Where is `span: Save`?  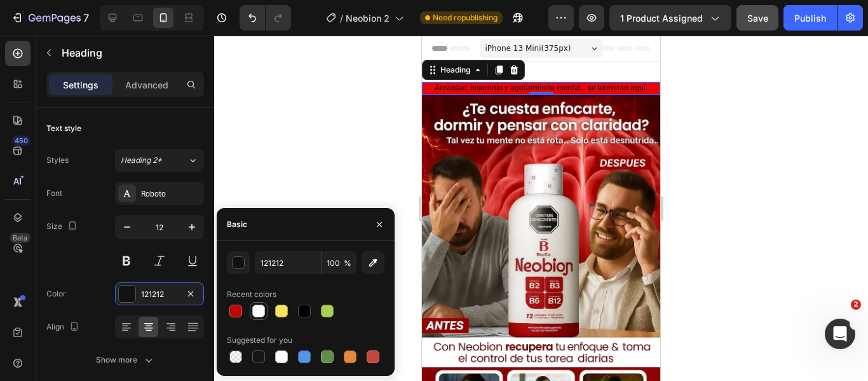 span: Save is located at coordinates (757, 18).